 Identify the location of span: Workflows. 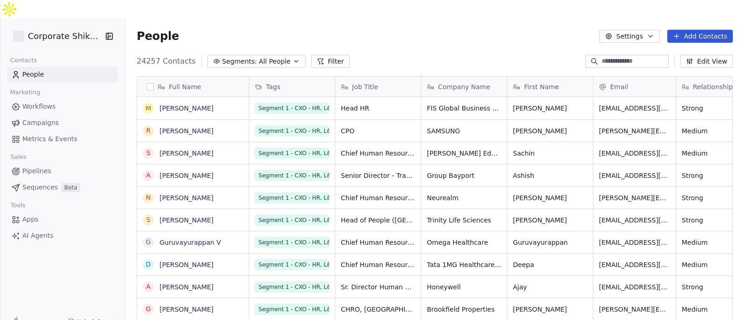
(39, 106).